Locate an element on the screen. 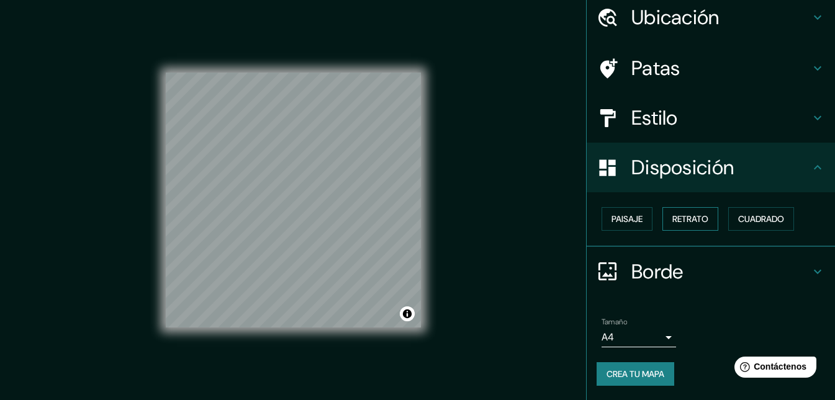  font: A4 is located at coordinates (607, 337).